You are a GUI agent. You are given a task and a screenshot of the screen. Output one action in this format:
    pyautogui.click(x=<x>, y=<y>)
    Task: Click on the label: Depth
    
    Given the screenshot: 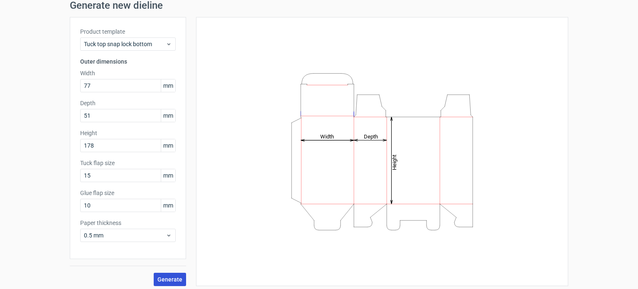 What is the action you would take?
    pyautogui.click(x=128, y=103)
    